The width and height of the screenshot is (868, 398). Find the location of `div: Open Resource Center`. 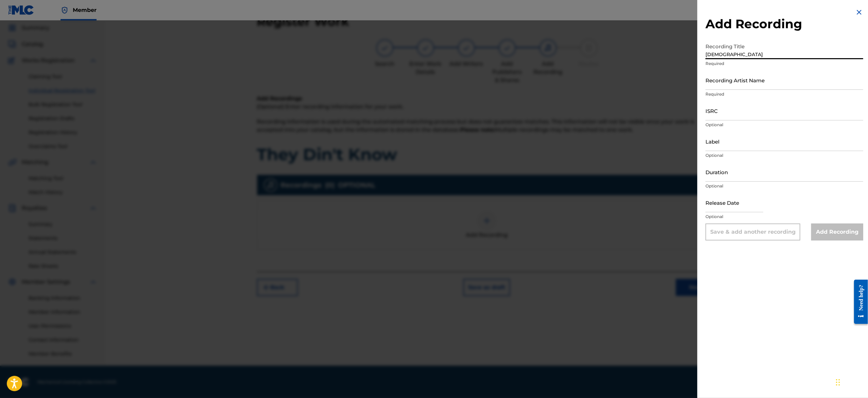

div: Open Resource Center is located at coordinates (12, 27).